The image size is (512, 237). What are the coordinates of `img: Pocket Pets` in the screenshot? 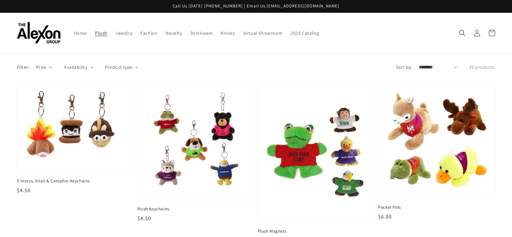 It's located at (437, 140).